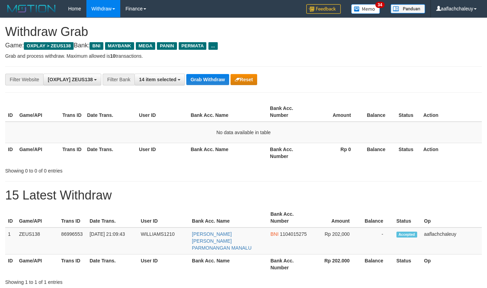 This screenshot has width=487, height=288. I want to click on img: panduan.png, so click(408, 9).